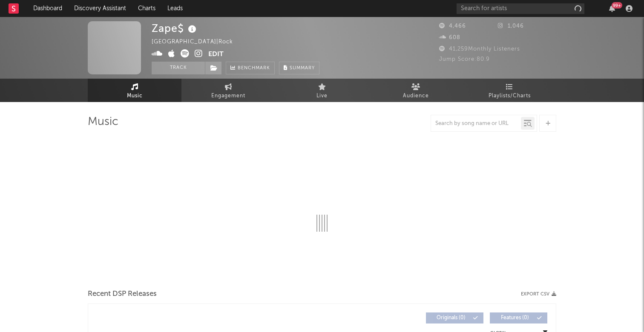 Image resolution: width=644 pixels, height=332 pixels. I want to click on a: Benchmark, so click(250, 68).